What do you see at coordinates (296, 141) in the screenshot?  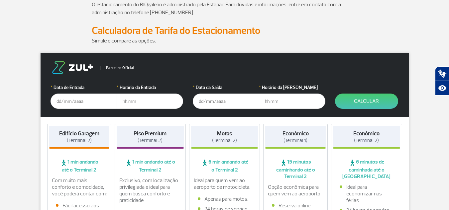 I see `span: (Terminal 1)` at bounding box center [296, 141].